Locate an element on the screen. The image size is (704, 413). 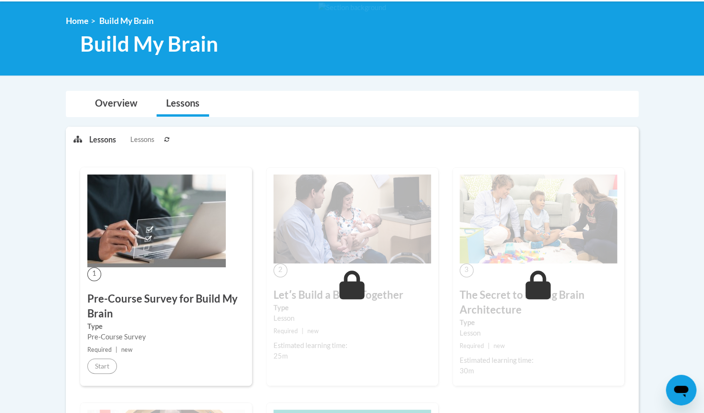
a: Overview is located at coordinates (116, 104).